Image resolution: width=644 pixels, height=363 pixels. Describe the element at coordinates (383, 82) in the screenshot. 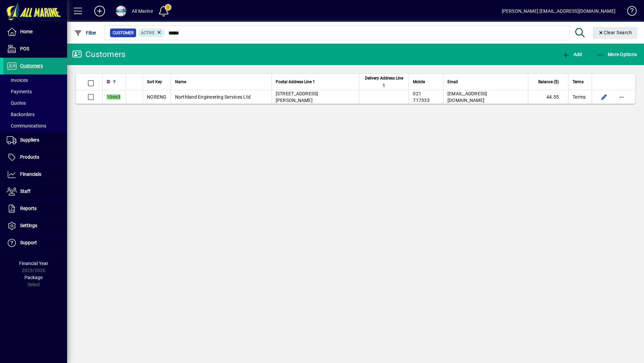

I see `span: Delivery Address Line 1` at that location.